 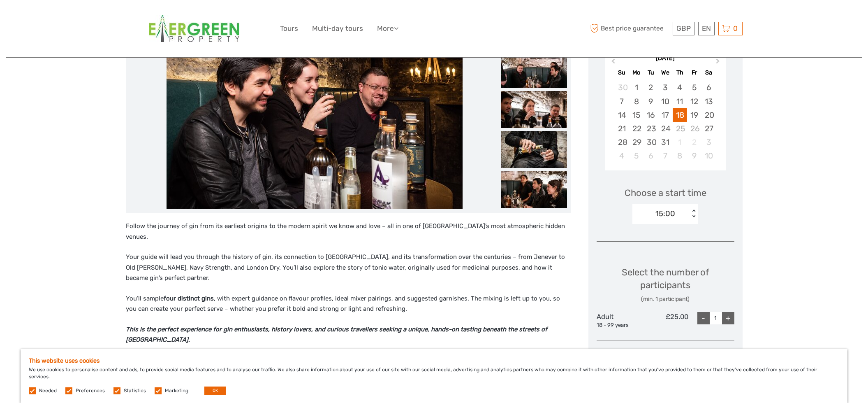 I want to click on button: OK, so click(x=215, y=391).